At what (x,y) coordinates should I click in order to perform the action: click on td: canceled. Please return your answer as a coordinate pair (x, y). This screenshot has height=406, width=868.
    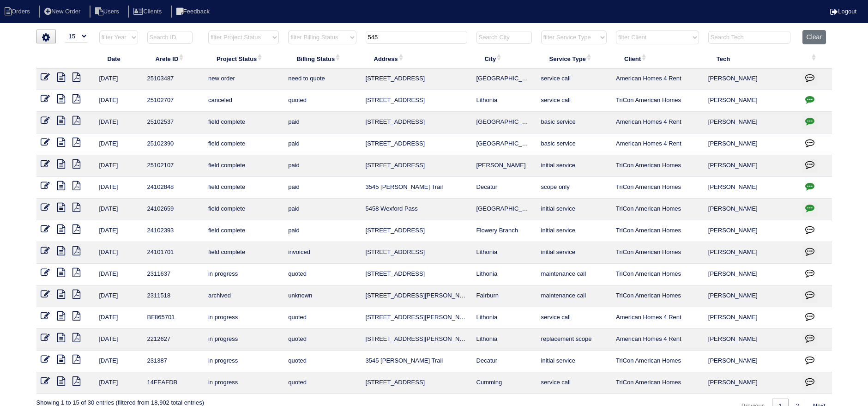
    Looking at the image, I should click on (243, 101).